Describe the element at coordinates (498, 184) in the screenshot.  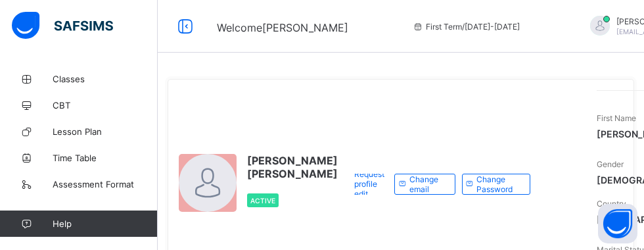
I see `span: Change Password` at that location.